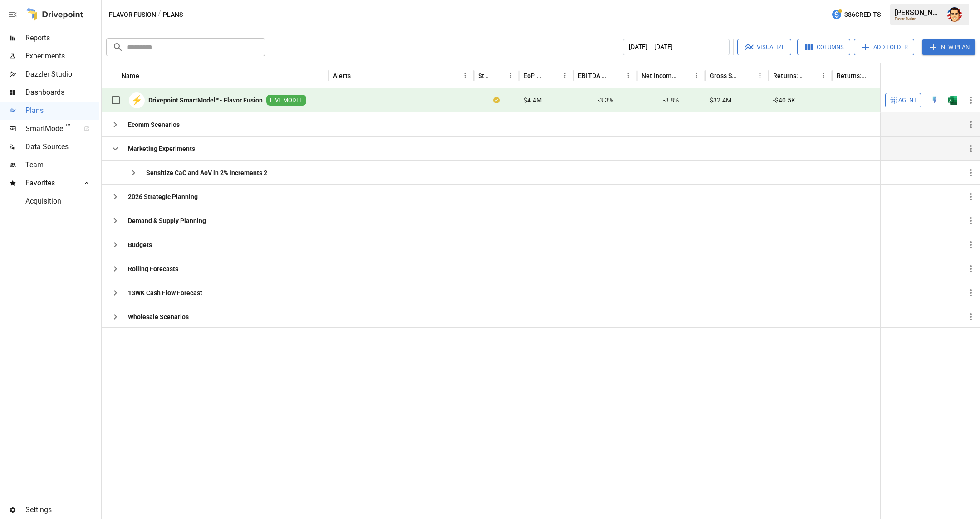  I want to click on button: Visualize, so click(763, 47).